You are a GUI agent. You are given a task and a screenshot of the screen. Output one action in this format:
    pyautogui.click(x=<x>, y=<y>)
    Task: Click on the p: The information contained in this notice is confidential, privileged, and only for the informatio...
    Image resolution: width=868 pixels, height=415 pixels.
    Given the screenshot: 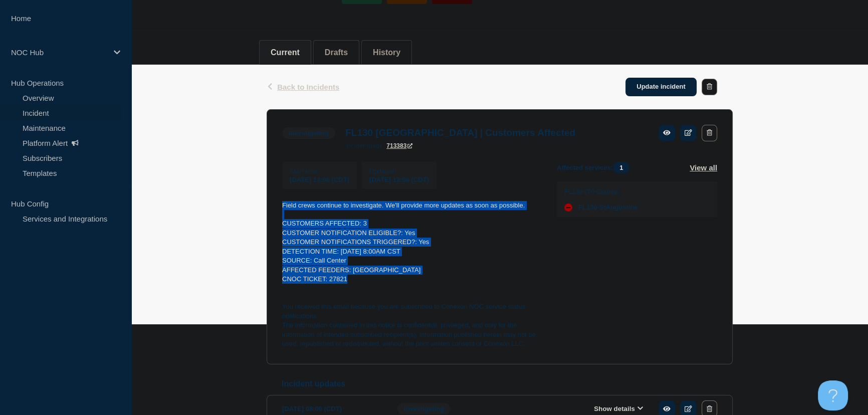 What is the action you would take?
    pyautogui.click(x=412, y=334)
    